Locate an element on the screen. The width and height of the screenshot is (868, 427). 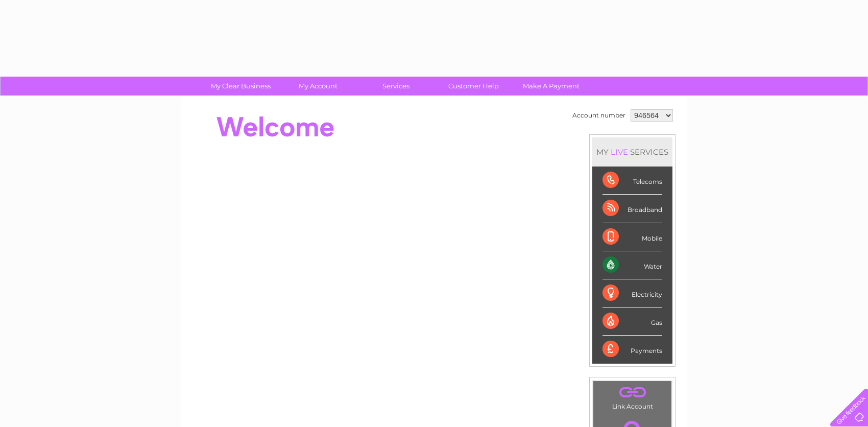
div: MY SERVICES is located at coordinates (632, 151).